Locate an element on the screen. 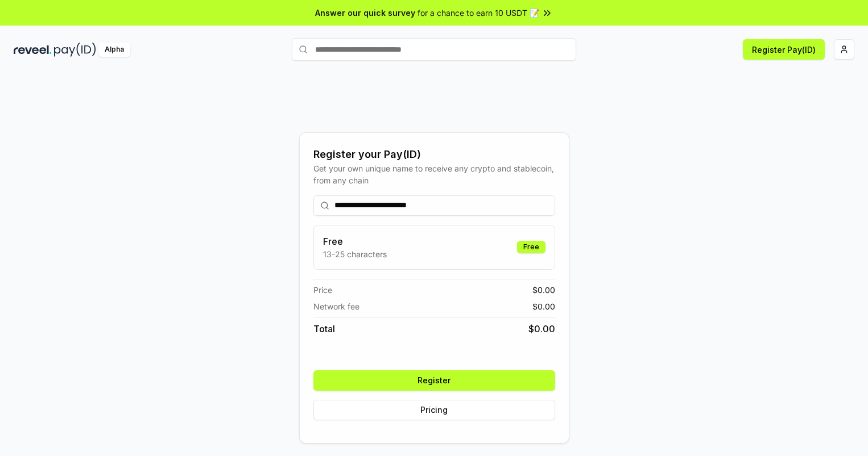 The height and width of the screenshot is (456, 868). span: Answer our quick survey is located at coordinates (365, 13).